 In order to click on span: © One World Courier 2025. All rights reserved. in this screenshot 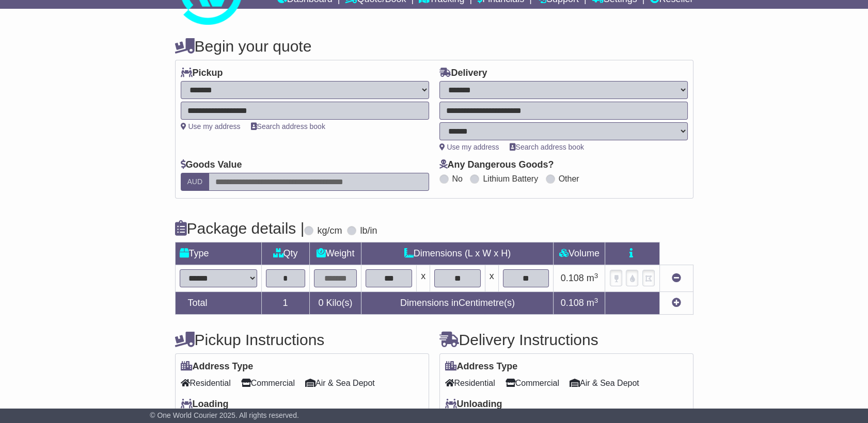, I will do `click(224, 416)`.